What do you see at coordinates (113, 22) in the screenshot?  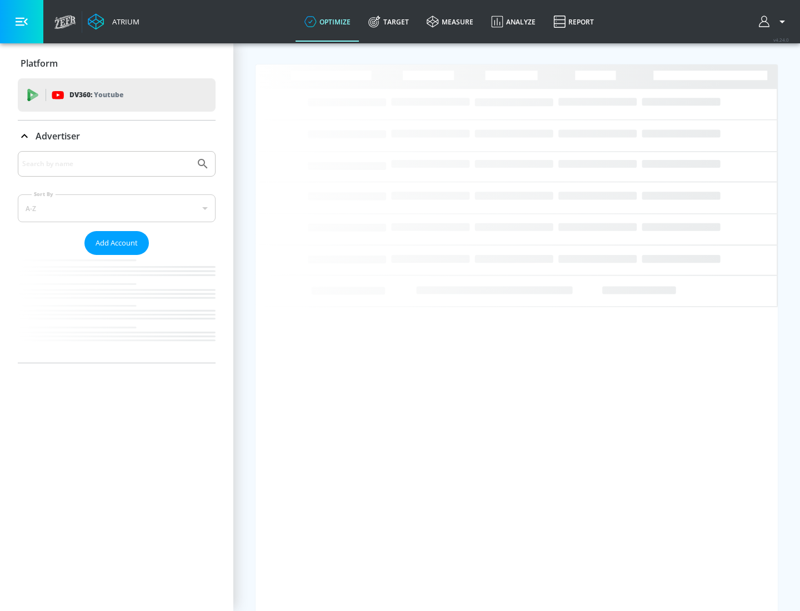 I see `a: Atrium` at bounding box center [113, 22].